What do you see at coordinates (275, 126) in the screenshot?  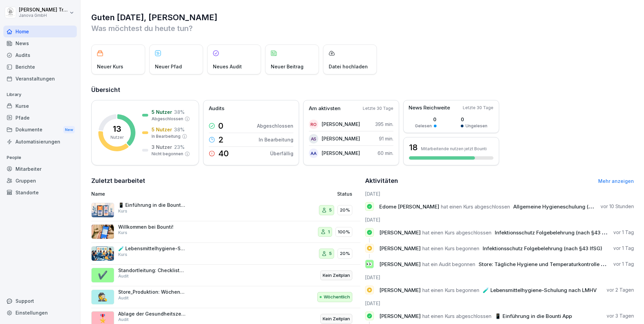 I see `p: Abgeschlossen` at bounding box center [275, 126].